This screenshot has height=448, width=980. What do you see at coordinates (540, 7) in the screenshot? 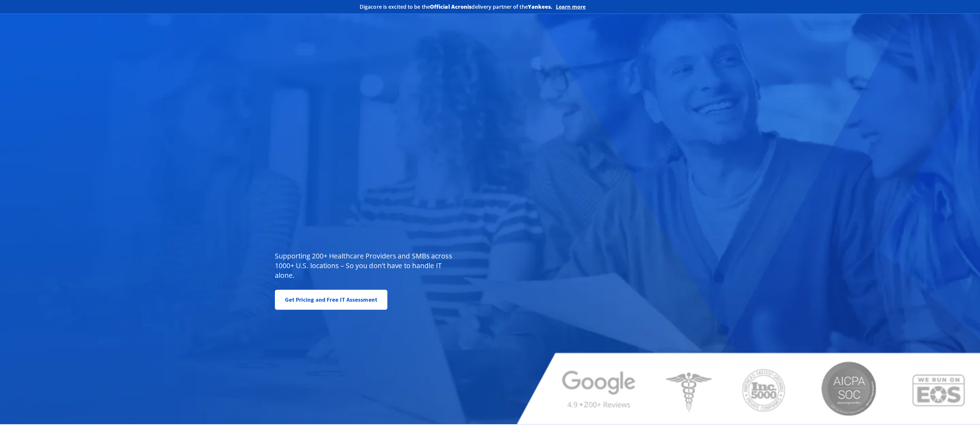
I see `b: Yankees.` at bounding box center [540, 7].